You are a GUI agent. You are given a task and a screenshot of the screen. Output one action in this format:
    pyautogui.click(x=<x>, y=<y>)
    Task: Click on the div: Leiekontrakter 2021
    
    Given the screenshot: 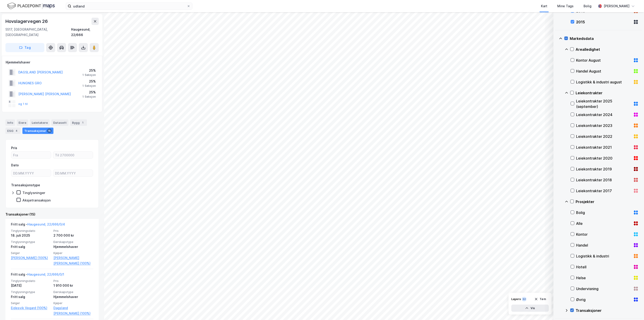 What is the action you would take?
    pyautogui.click(x=603, y=147)
    